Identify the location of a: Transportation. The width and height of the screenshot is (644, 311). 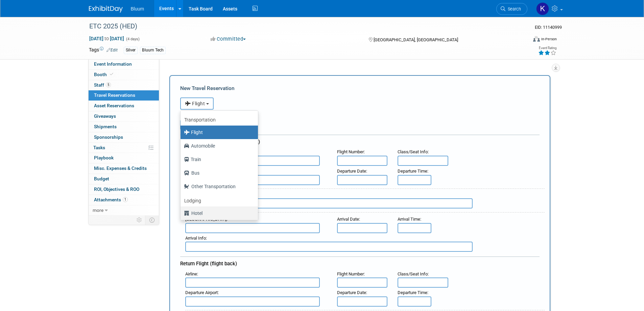
(219, 119).